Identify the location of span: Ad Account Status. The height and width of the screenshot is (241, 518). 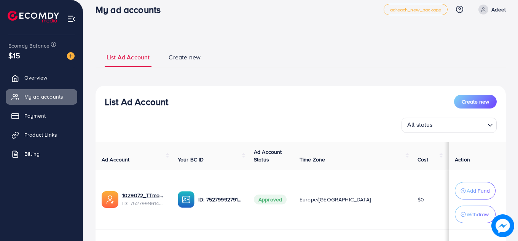
(268, 156).